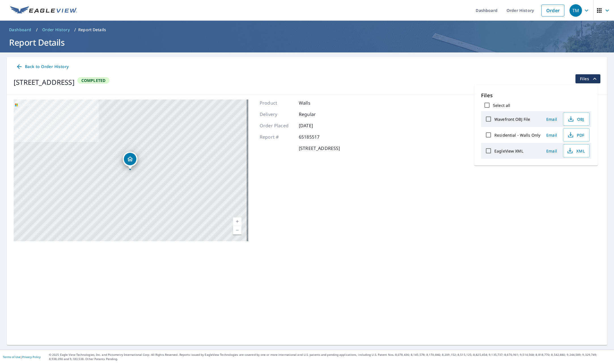 The height and width of the screenshot is (364, 614). What do you see at coordinates (20, 30) in the screenshot?
I see `span: Dashboard` at bounding box center [20, 30].